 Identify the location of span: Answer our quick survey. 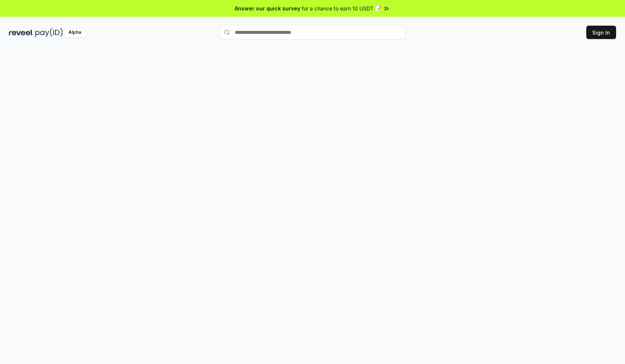
(268, 8).